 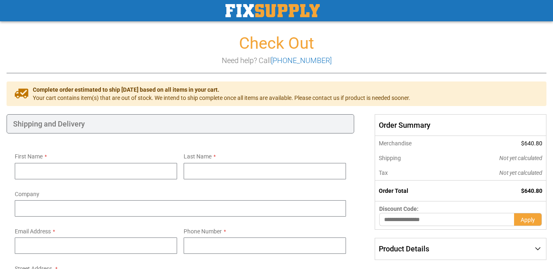 What do you see at coordinates (528, 220) in the screenshot?
I see `span: Apply` at bounding box center [528, 220].